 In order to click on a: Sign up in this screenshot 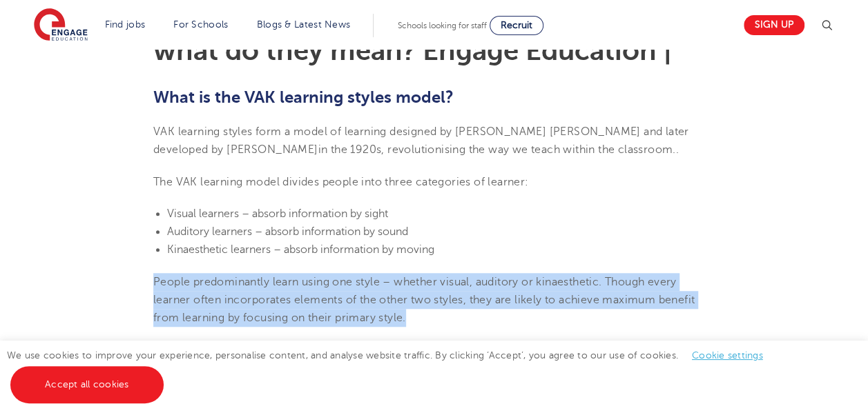, I will do `click(773, 25)`.